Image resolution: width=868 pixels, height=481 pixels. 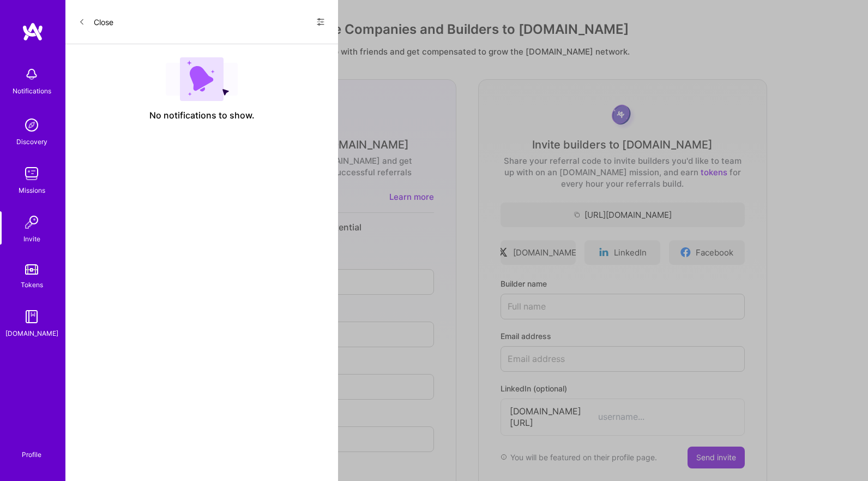 What do you see at coordinates (32, 91) in the screenshot?
I see `div: Notifications` at bounding box center [32, 91].